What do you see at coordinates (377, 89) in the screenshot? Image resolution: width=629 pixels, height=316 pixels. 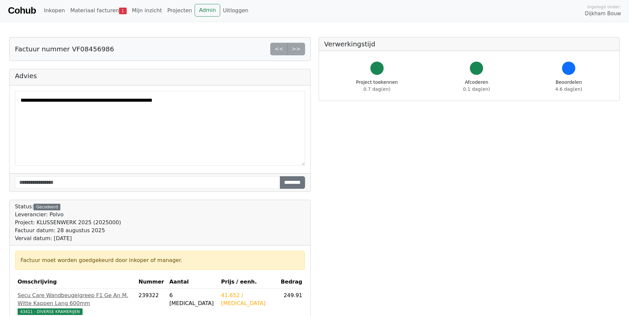 I see `span: 0.7 dag(en)` at bounding box center [377, 89].